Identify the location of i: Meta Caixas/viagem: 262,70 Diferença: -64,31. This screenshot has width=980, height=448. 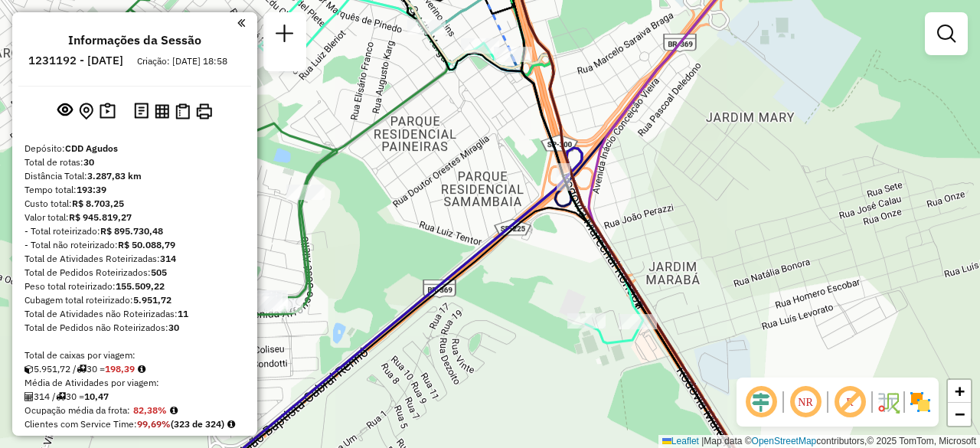
(142, 369).